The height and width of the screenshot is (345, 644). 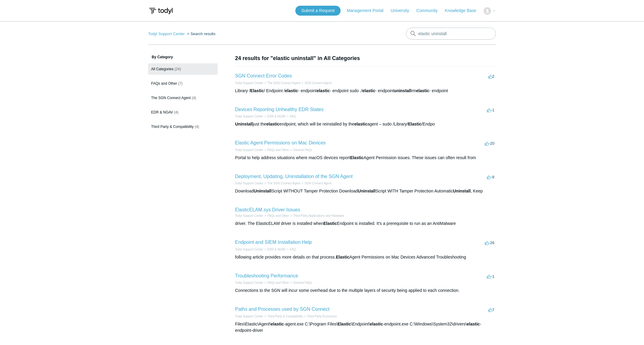 What do you see at coordinates (279, 109) in the screenshot?
I see `a: Devices Reporting Unhealthy EDR States` at bounding box center [279, 109].